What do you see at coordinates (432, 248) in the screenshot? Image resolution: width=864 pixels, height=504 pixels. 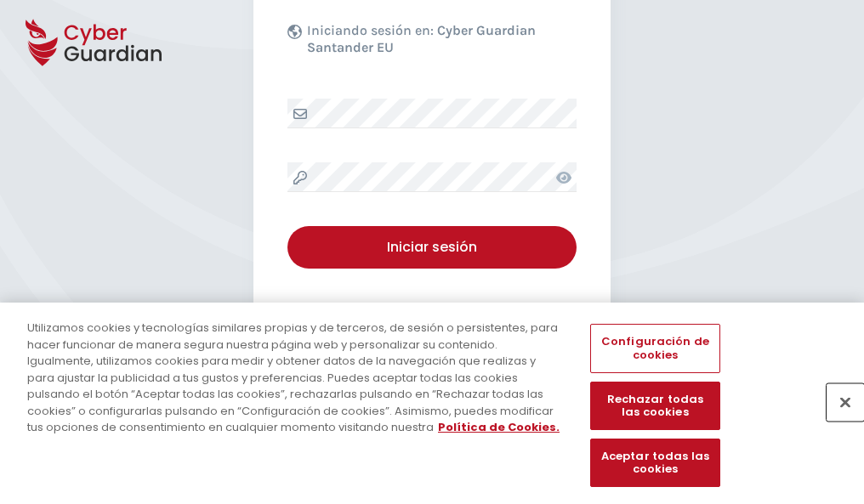 I see `div: Iniciar sesión` at bounding box center [432, 248].